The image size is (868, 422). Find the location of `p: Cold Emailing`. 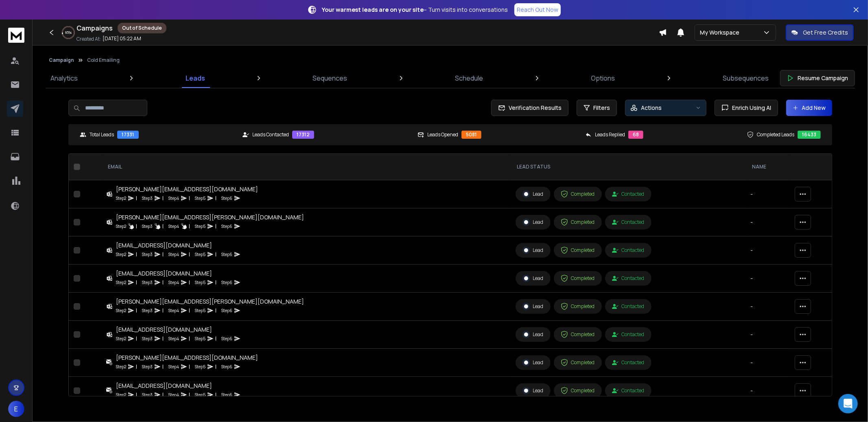

p: Cold Emailing is located at coordinates (104, 60).